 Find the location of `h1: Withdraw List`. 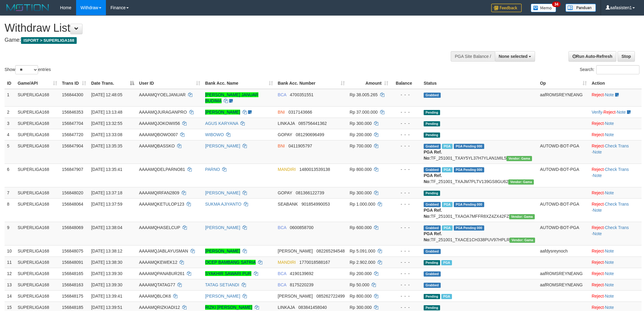

h1: Withdraw List is located at coordinates (214, 28).